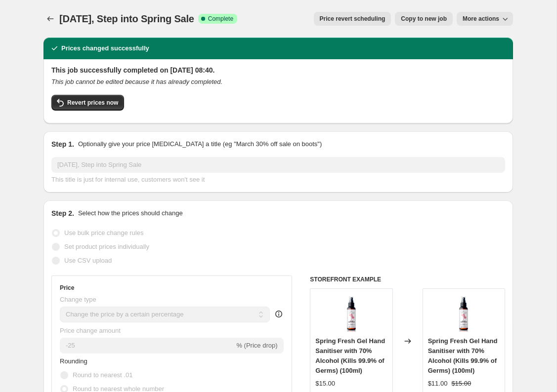 This screenshot has height=392, width=557. I want to click on span: Round to nearest .01, so click(102, 375).